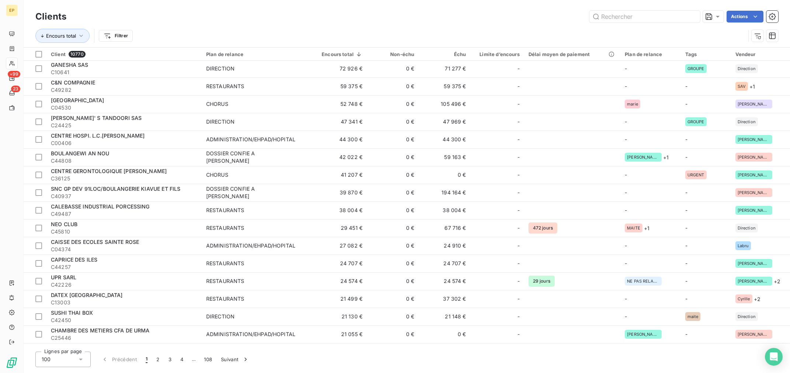 Image resolution: width=790 pixels, height=373 pixels. What do you see at coordinates (743, 245) in the screenshot?
I see `span: Labru` at bounding box center [743, 245].